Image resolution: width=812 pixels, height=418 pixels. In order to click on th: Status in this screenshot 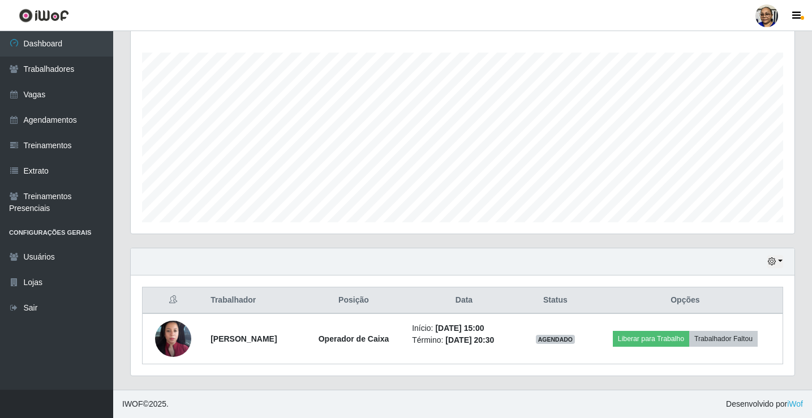, I will do `click(555, 300)`.